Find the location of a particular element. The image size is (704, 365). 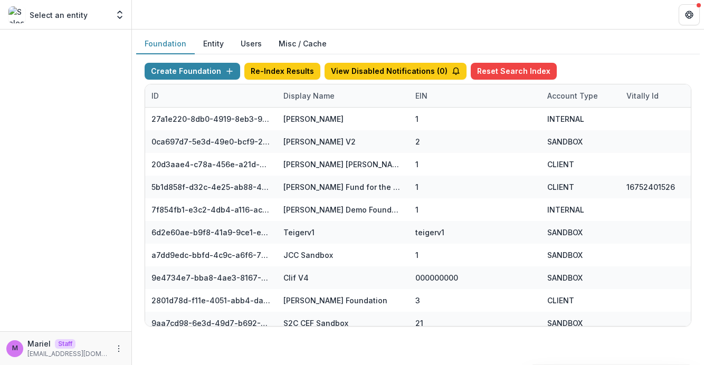

div: Clif V4 is located at coordinates (296, 278).